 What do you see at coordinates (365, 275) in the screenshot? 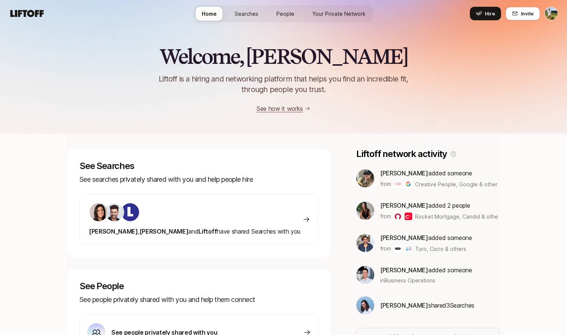
I see `img: 6ee22bd4_68c9_4752_bfb6_e786e766df02.jpg` at bounding box center [365, 275].